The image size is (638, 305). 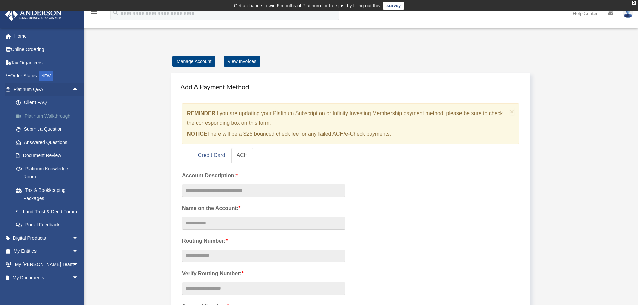 I want to click on a: Document Review, so click(x=49, y=156).